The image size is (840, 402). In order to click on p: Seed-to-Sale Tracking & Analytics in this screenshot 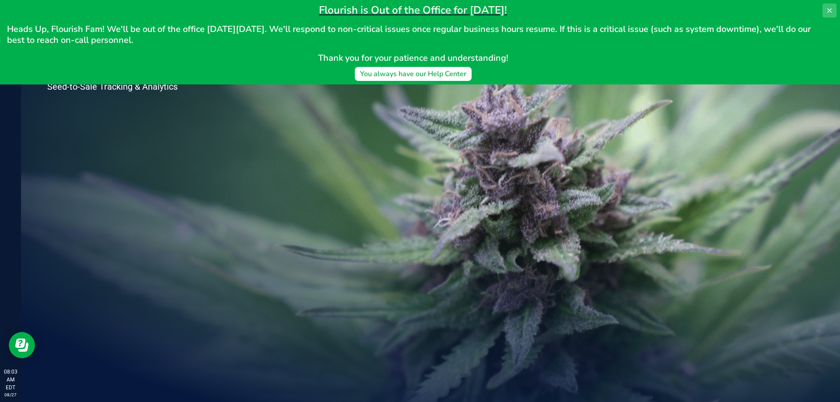, I will do `click(130, 87)`.